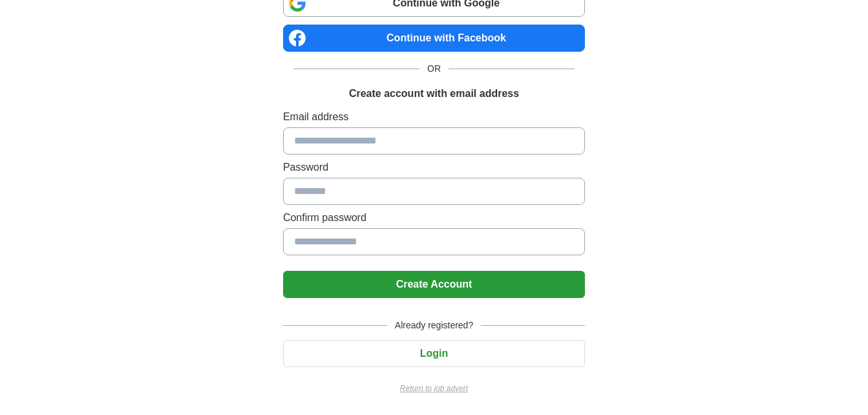 The width and height of the screenshot is (868, 415). I want to click on p: Return to job advert, so click(434, 388).